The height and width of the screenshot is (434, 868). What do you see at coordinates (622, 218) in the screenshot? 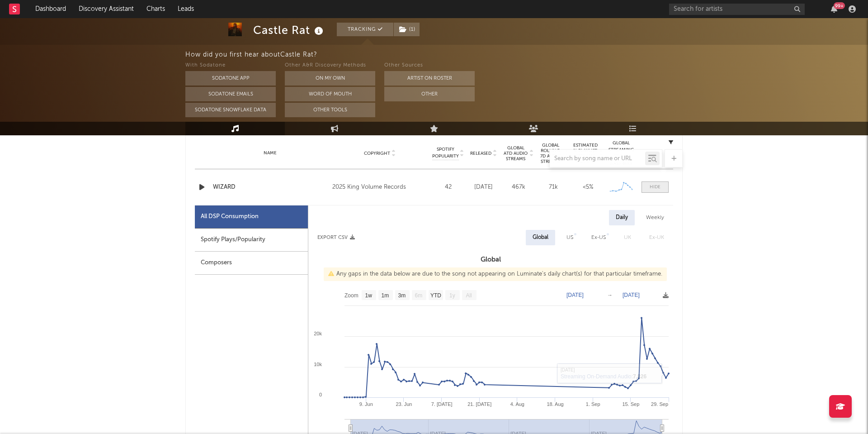
I see `div: Daily` at bounding box center [622, 218].